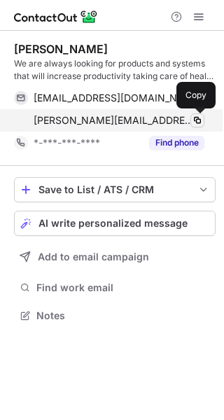 The width and height of the screenshot is (224, 420). Describe the element at coordinates (113, 223) in the screenshot. I see `span: AI write personalized message` at that location.